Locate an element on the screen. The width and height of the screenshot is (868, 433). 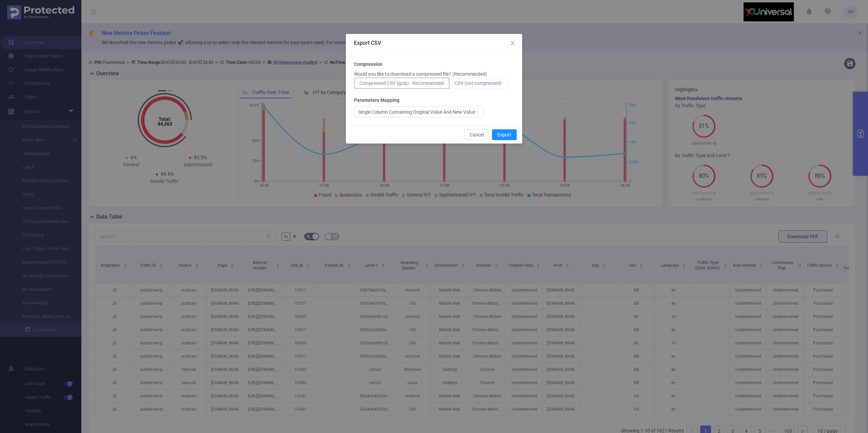
span: Compressed CSV (gzip) - Recommended is located at coordinates (401, 83).